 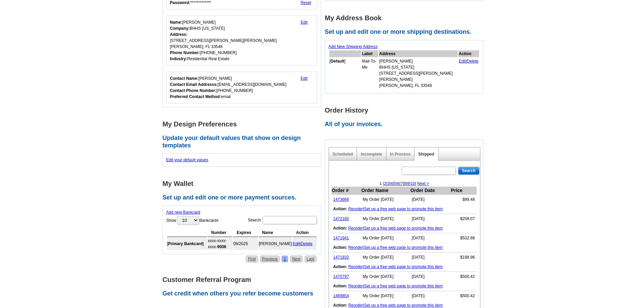 What do you see at coordinates (296, 259) in the screenshot?
I see `a: Next` at bounding box center [296, 259].